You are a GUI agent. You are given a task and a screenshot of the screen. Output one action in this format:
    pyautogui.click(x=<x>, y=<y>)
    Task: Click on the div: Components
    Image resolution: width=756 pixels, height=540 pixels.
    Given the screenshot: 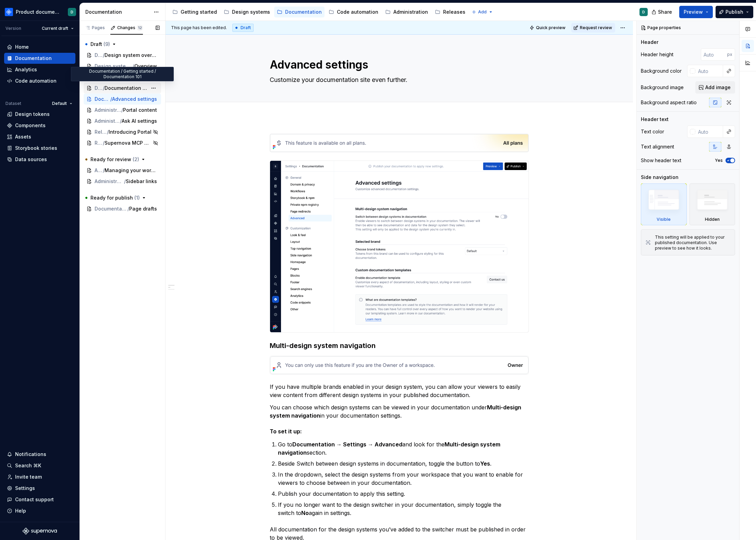 What is the action you would take?
    pyautogui.click(x=30, y=125)
    